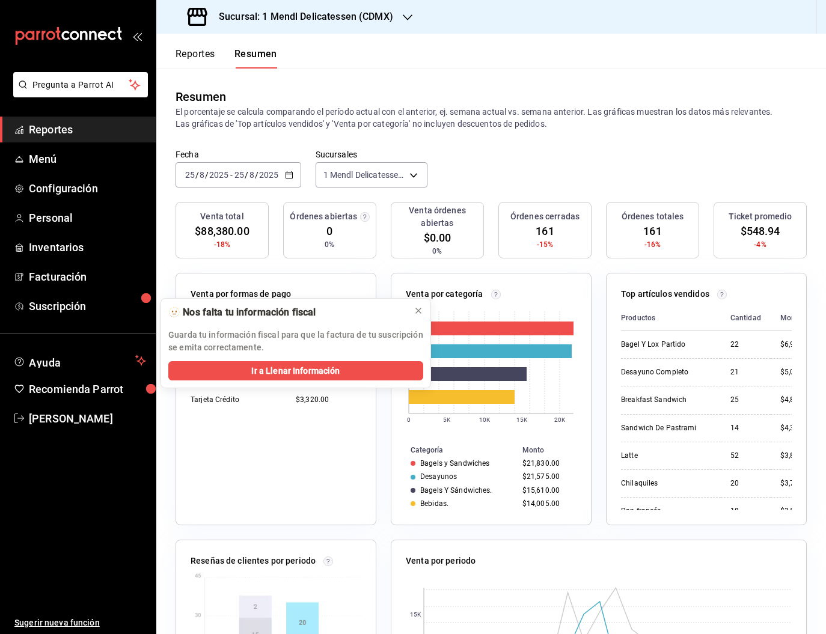 The image size is (826, 634). I want to click on div: $3,510.00, so click(797, 511).